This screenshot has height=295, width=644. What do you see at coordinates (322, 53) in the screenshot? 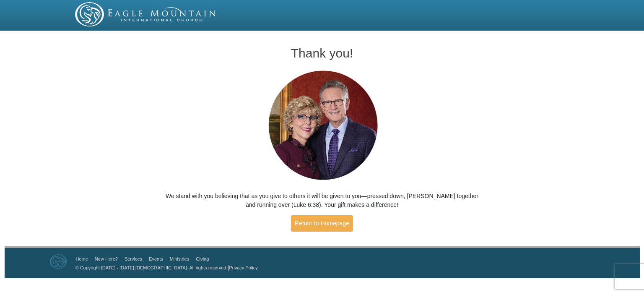
I see `h1: Thank you!` at bounding box center [322, 53].